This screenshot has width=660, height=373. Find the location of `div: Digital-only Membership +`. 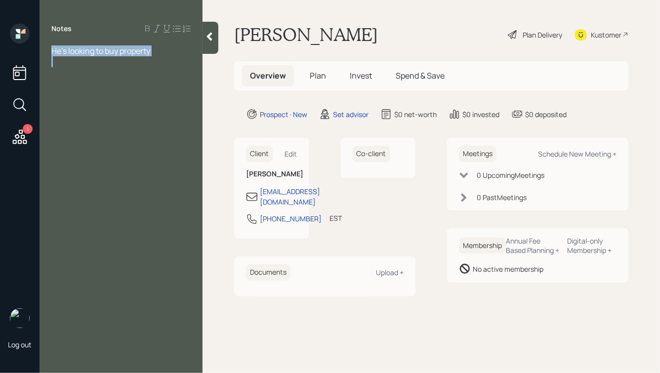

div: Digital-only Membership + is located at coordinates (592, 246).